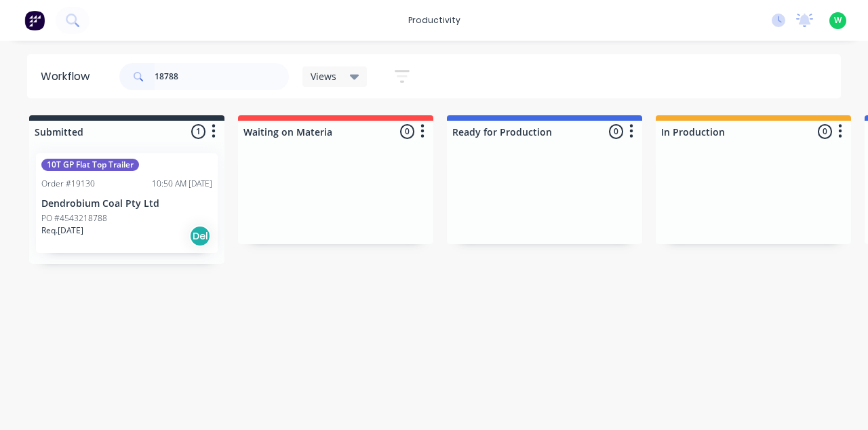 This screenshot has height=430, width=868. What do you see at coordinates (68, 184) in the screenshot?
I see `div: Order #19130` at bounding box center [68, 184].